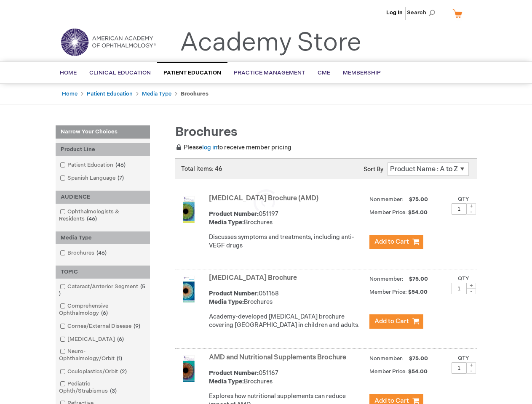  I want to click on div: 051197 Brochures, so click(287, 218).